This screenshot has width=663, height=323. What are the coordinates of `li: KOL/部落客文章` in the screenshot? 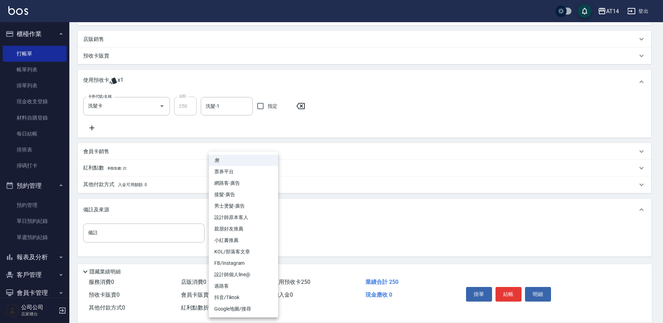 It's located at (243, 252).